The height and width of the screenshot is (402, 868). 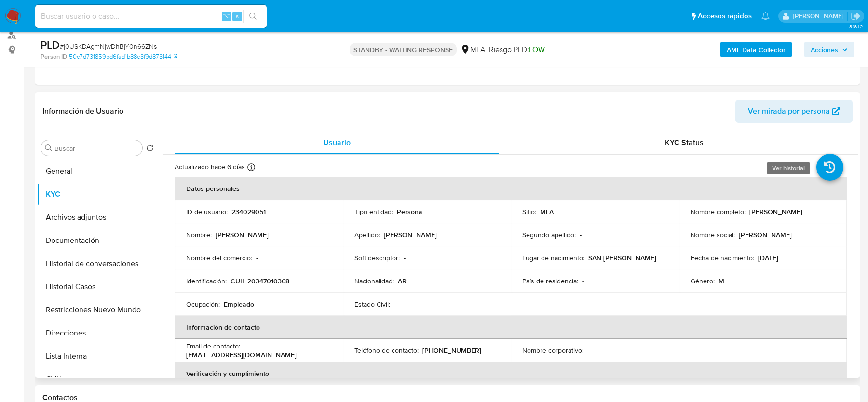 I want to click on input: Buscar, so click(x=96, y=149).